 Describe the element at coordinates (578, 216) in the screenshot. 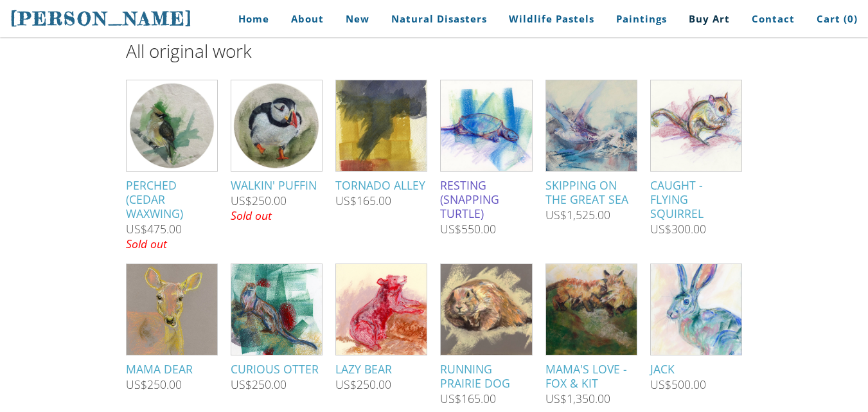

I see `div: US$1,525.00` at that location.